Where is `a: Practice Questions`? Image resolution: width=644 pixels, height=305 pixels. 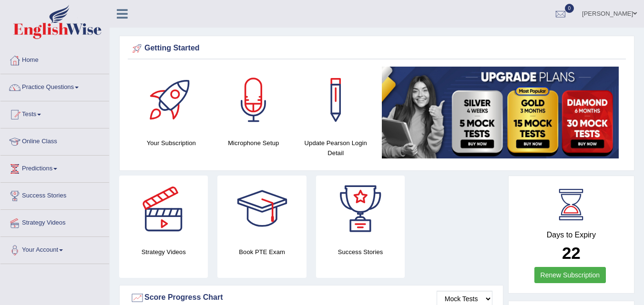
a: Practice Questions is located at coordinates (55, 86).